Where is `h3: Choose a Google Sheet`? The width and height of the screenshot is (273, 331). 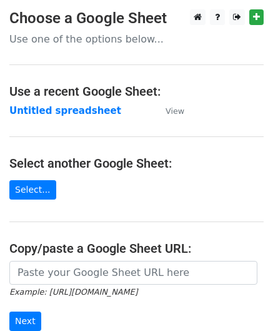 h3: Choose a Google Sheet is located at coordinates (136, 18).